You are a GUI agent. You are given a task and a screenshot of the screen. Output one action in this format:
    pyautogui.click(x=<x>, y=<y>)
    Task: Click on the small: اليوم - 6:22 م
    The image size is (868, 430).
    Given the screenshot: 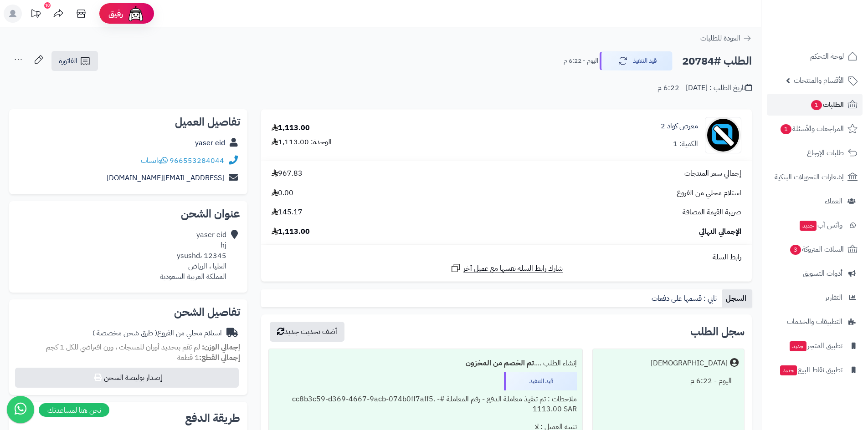 What is the action you would take?
    pyautogui.click(x=581, y=61)
    